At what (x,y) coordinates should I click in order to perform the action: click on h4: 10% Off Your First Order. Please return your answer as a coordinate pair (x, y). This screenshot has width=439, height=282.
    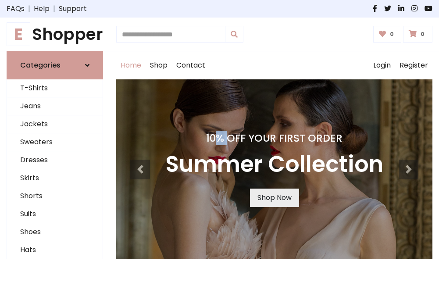
    Looking at the image, I should click on (274, 138).